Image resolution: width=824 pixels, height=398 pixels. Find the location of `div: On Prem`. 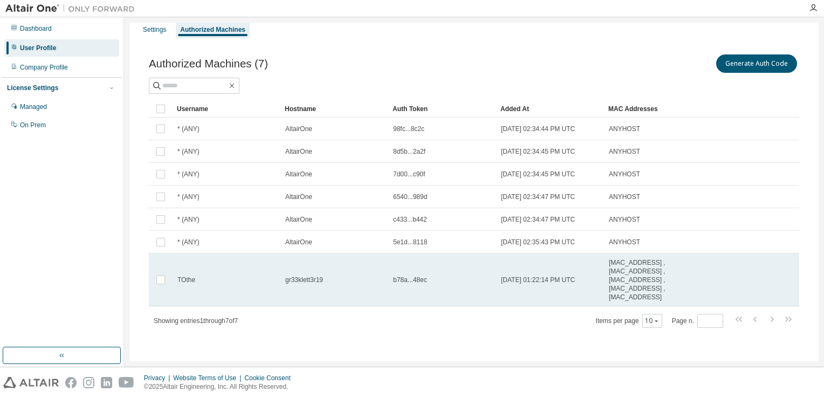

div: On Prem is located at coordinates (33, 125).